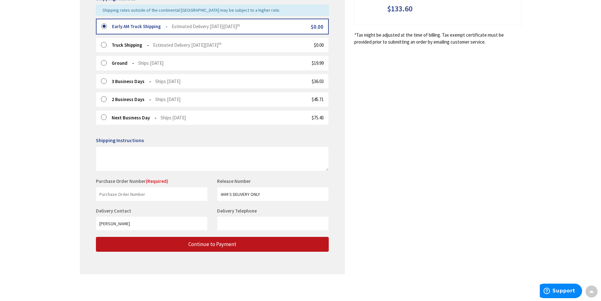 This screenshot has width=601, height=301. What do you see at coordinates (123, 63) in the screenshot?
I see `strong: Ground` at bounding box center [123, 63].